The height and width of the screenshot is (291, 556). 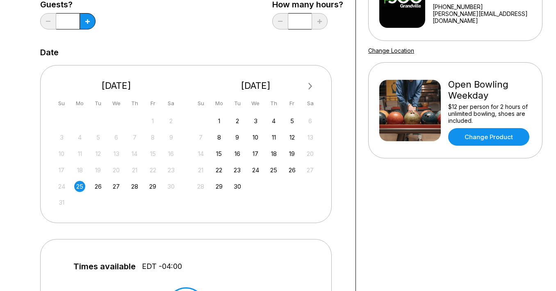 What do you see at coordinates (310, 170) in the screenshot?
I see `div: Not available Saturday, September 27th, 2025` at bounding box center [310, 170].